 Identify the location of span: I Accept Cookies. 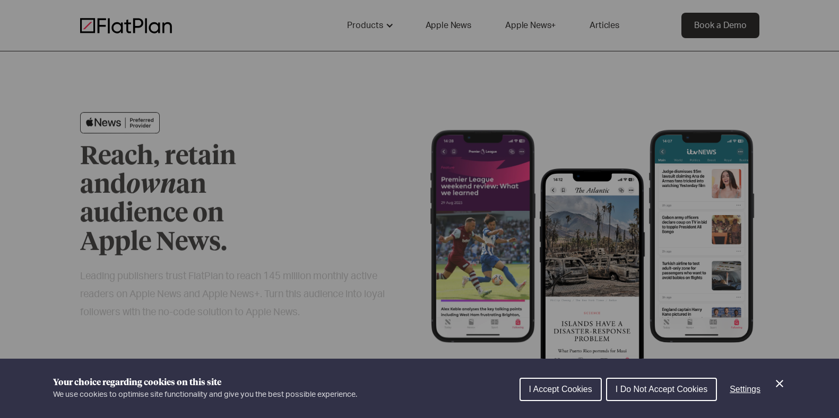
(560, 389).